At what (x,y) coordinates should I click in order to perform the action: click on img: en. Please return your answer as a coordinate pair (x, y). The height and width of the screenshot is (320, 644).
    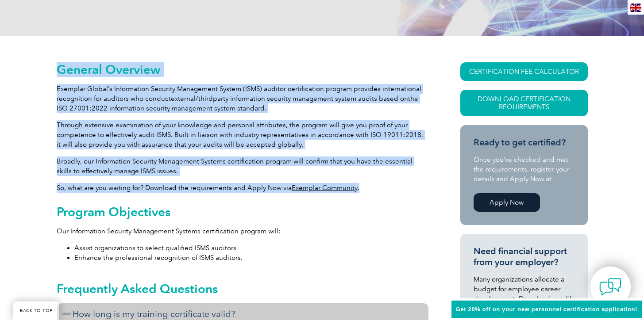
    Looking at the image, I should click on (636, 8).